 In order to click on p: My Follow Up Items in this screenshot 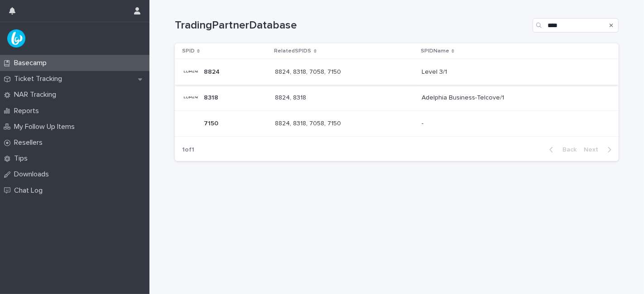, I will do `click(46, 127)`.